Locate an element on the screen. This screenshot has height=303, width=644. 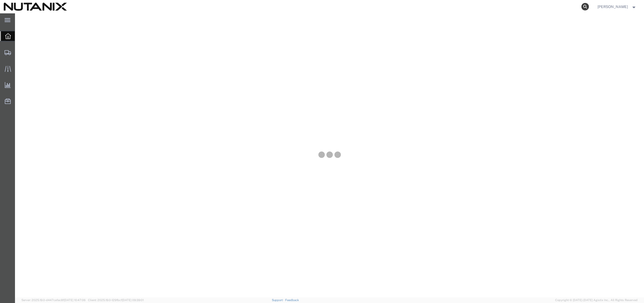
a: Support is located at coordinates (279, 300).